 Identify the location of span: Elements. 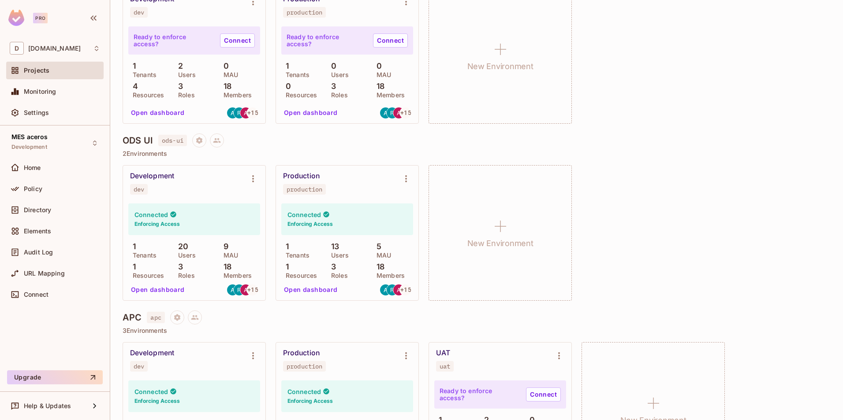
(37, 231).